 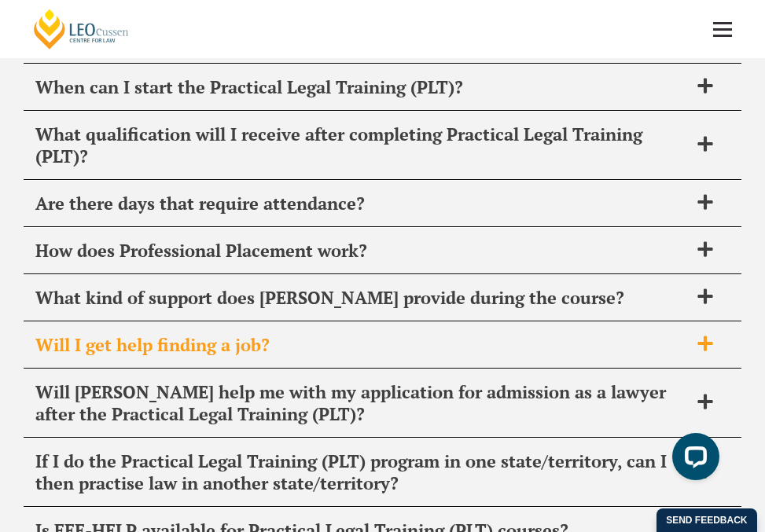 What do you see at coordinates (361, 345) in the screenshot?
I see `h2: Will I get help finding a job?` at bounding box center [361, 345].